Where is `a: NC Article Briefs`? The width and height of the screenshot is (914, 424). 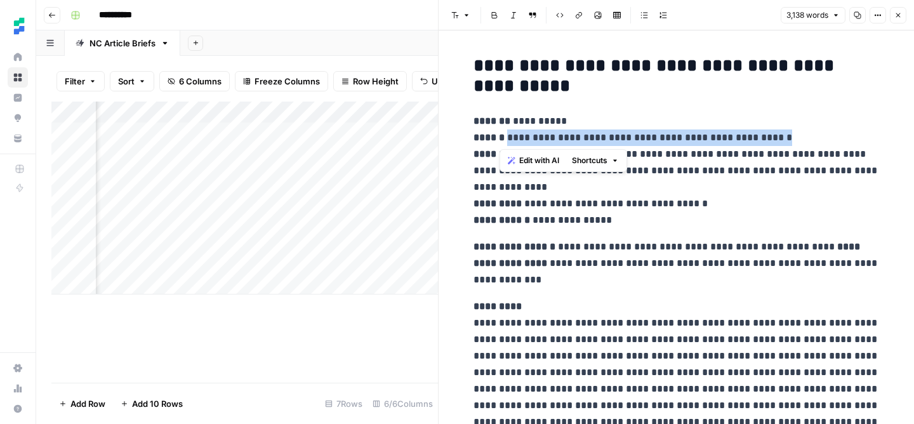 a: NC Article Briefs is located at coordinates (122, 43).